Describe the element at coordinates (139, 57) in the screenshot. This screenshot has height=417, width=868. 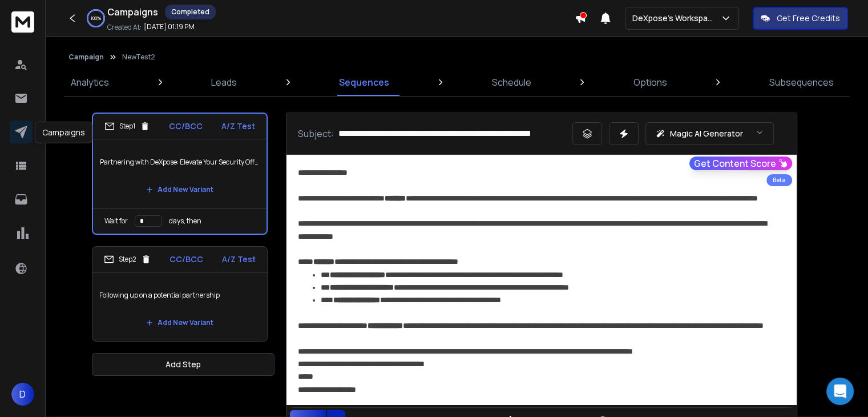
I see `p: NewTest2` at that location.